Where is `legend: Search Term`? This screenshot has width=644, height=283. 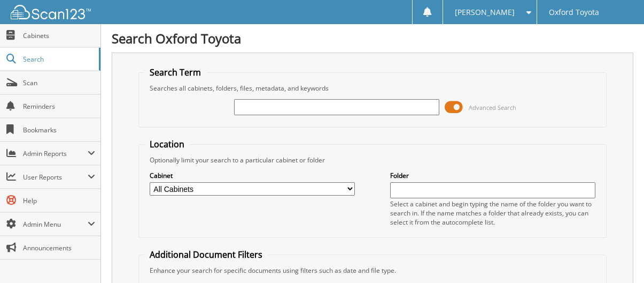
legend: Search Term is located at coordinates (176, 72).